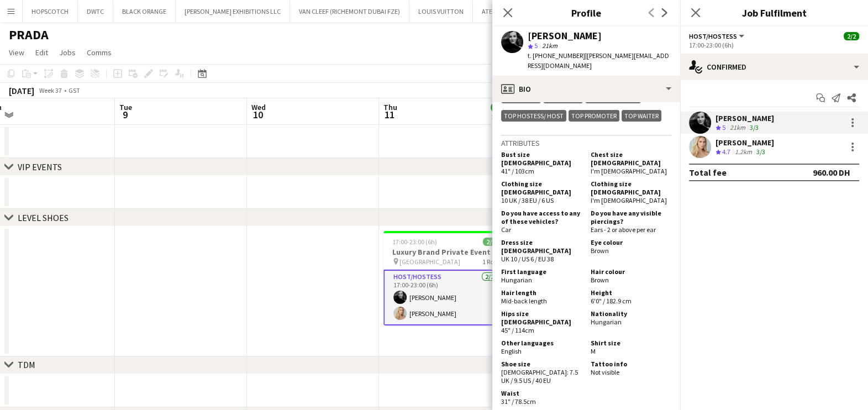 This screenshot has height=410, width=868. What do you see at coordinates (708, 172) in the screenshot?
I see `div: Total fee` at bounding box center [708, 172].